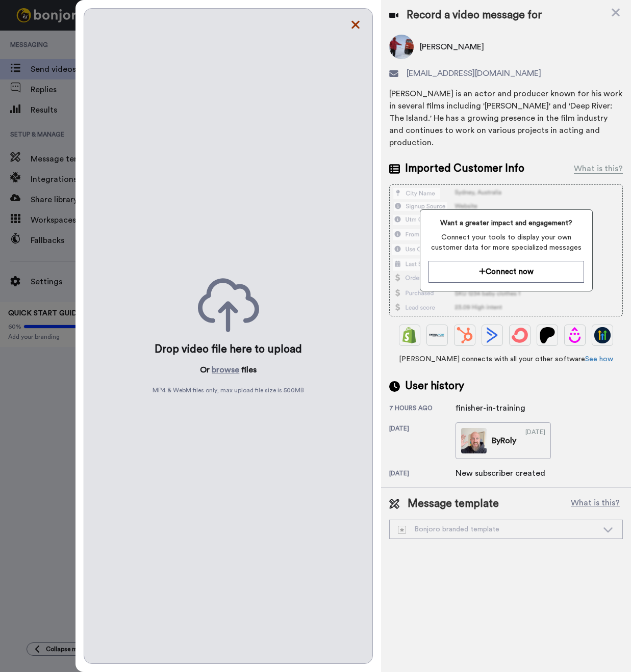 The height and width of the screenshot is (672, 631). What do you see at coordinates (520, 335) in the screenshot?
I see `img: ConvertKit` at bounding box center [520, 335].